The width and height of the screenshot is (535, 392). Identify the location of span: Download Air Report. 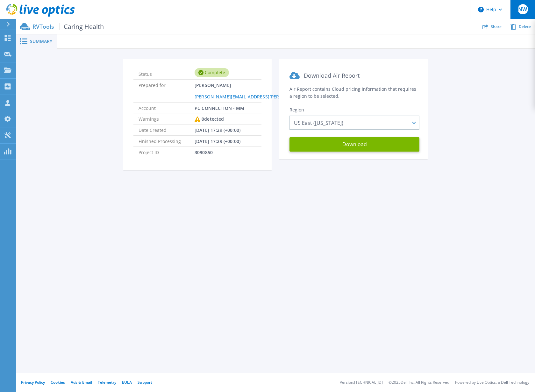
(331, 76).